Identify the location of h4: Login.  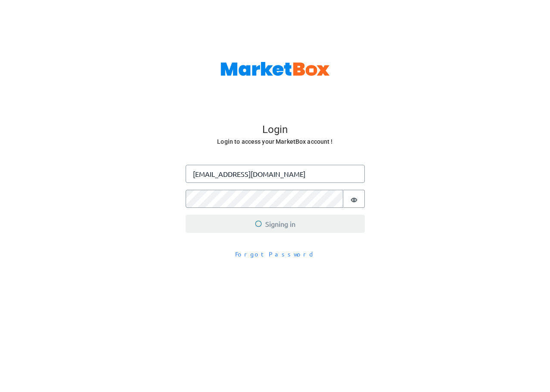
(275, 130).